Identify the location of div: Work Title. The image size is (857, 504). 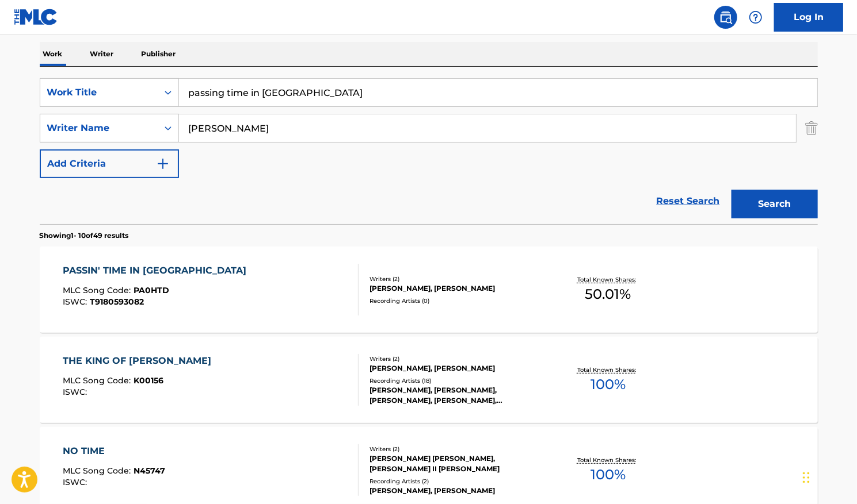
(99, 92).